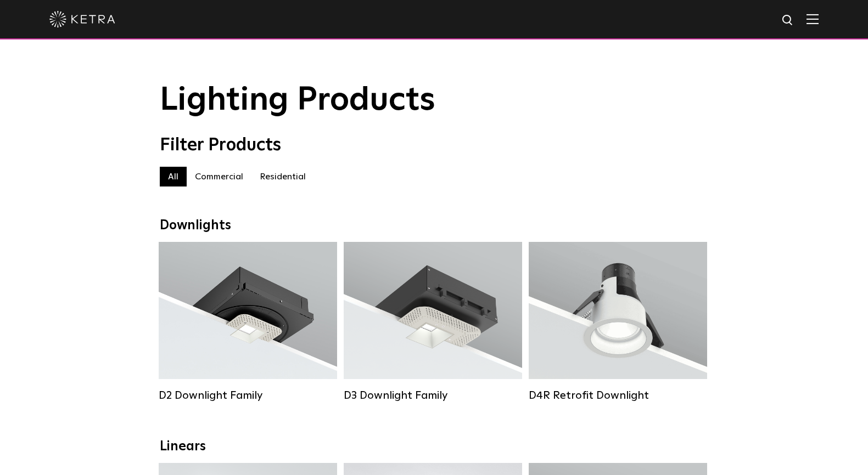  I want to click on div: D4R Retrofit Downlight, so click(617, 396).